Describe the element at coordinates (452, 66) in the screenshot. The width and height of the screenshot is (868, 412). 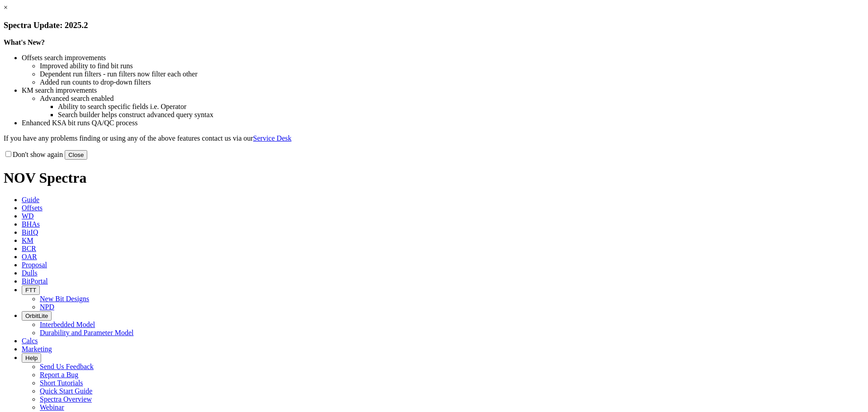
I see `li: Improved ability to find bit runs` at that location.